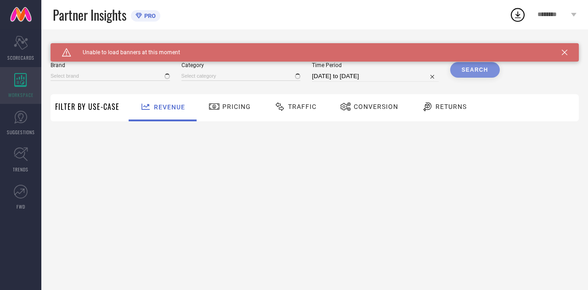 This screenshot has width=588, height=290. Describe the element at coordinates (21, 57) in the screenshot. I see `span: SCORECARDS` at that location.